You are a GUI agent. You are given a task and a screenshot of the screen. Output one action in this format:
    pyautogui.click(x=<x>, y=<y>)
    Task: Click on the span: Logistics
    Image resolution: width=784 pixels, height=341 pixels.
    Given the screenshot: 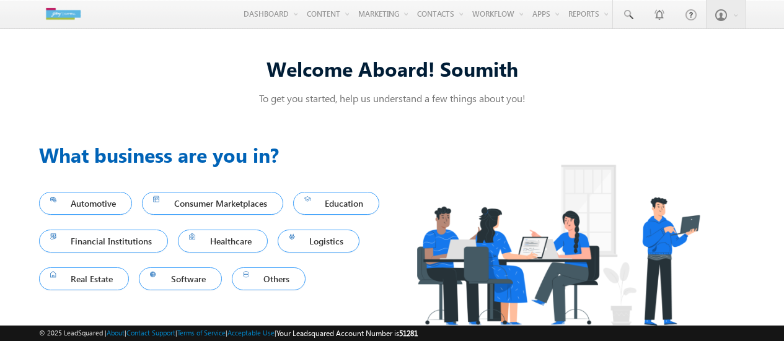 What is the action you would take?
    pyautogui.click(x=318, y=241)
    